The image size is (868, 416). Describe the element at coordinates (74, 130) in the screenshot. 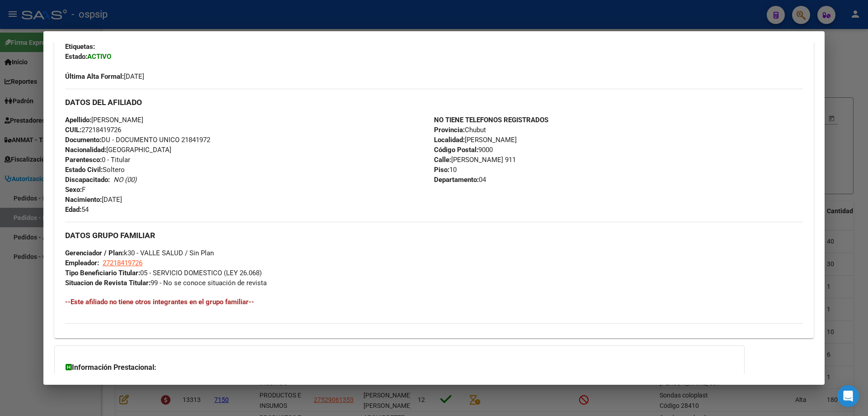

I see `strong: CUIL:` at that location.